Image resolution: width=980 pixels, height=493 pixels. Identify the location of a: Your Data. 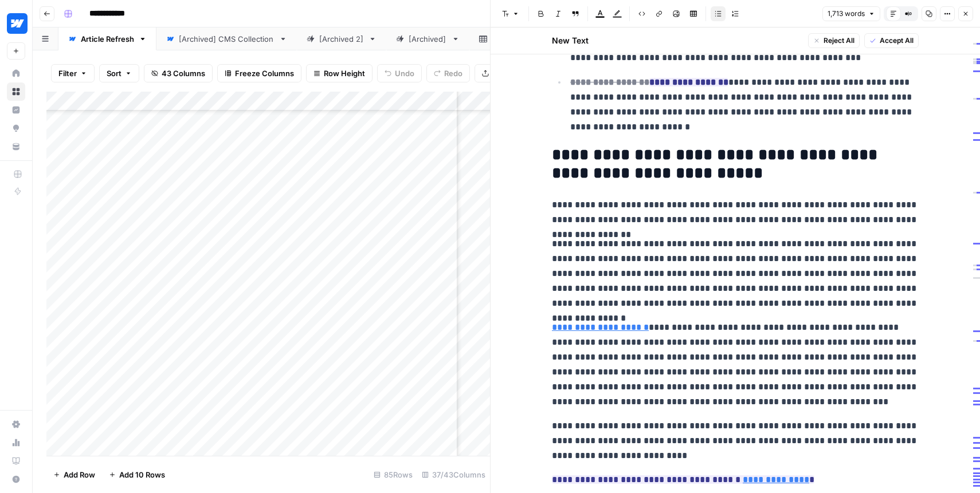
(16, 146).